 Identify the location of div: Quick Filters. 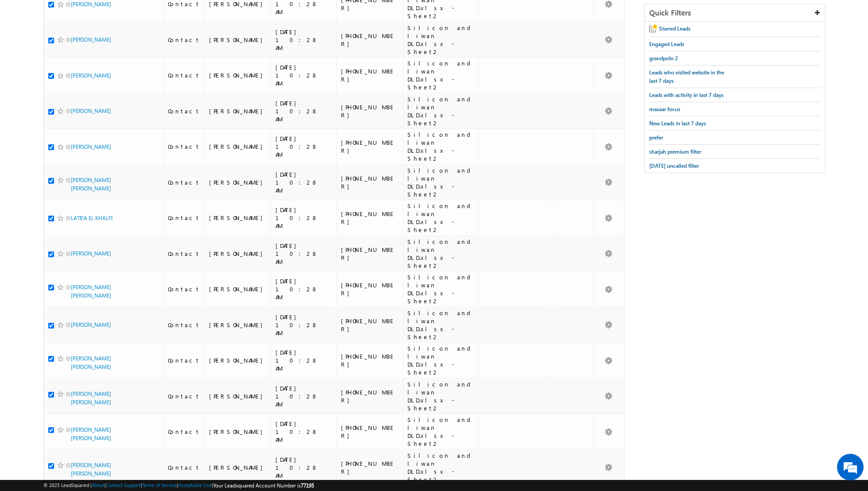
(735, 13).